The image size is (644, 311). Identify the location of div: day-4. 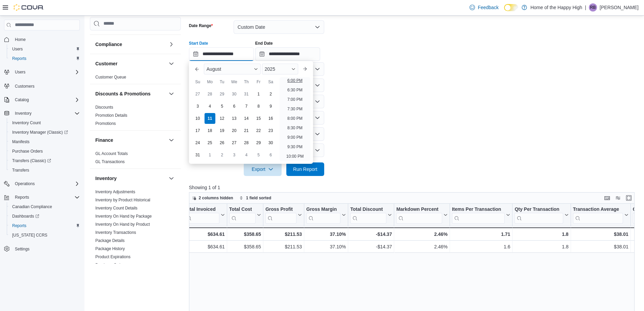
(246, 155).